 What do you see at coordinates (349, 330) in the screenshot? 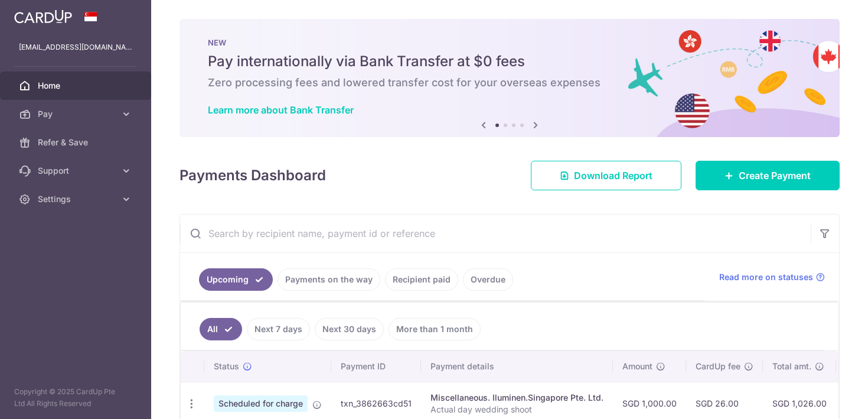
I see `a: Next 30 days` at bounding box center [349, 330].